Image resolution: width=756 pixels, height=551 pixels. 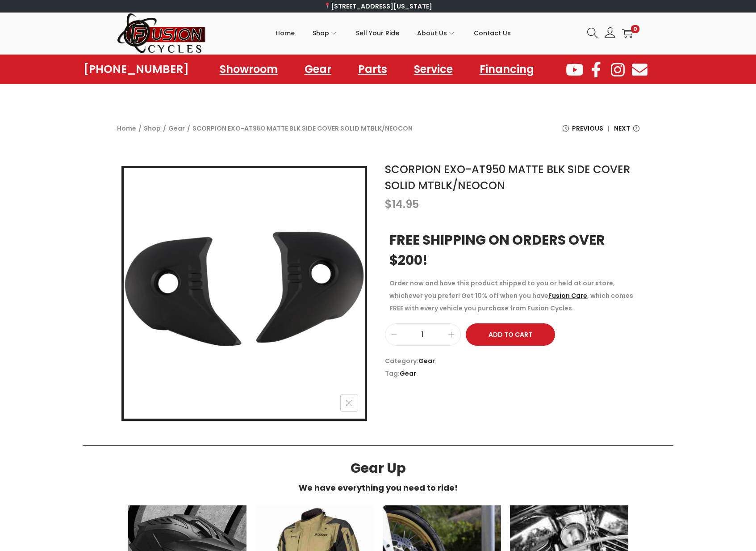 I want to click on span: Shop, so click(x=320, y=33).